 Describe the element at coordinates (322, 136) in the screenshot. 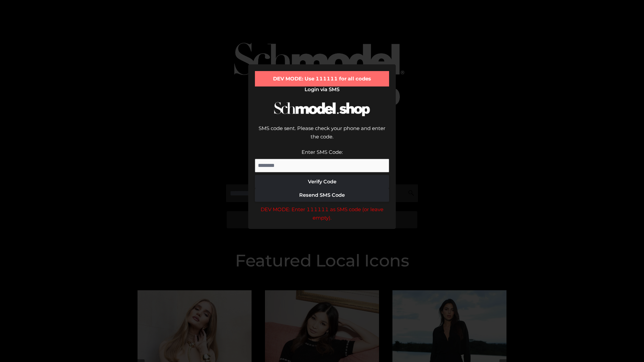

I see `div: SMS code sent. Please check your phone and enter the code.` at that location.